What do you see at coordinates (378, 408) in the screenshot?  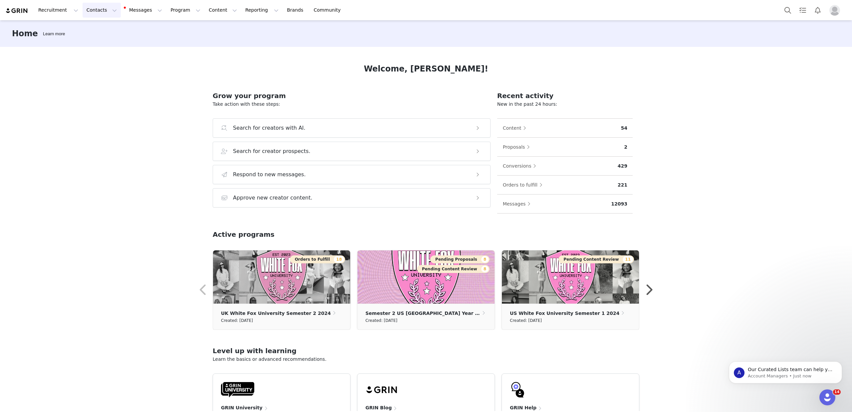 I see `h4: GRIN Blog` at bounding box center [378, 408].